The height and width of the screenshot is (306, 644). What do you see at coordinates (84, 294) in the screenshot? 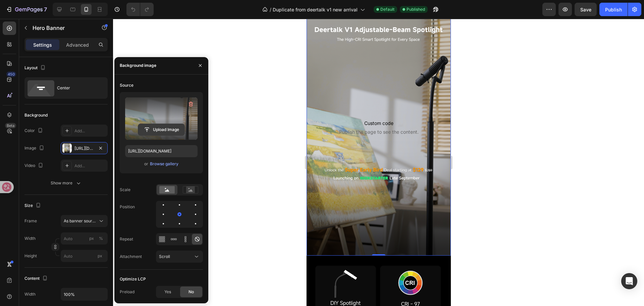
I see `input: Auto` at bounding box center [84, 294].